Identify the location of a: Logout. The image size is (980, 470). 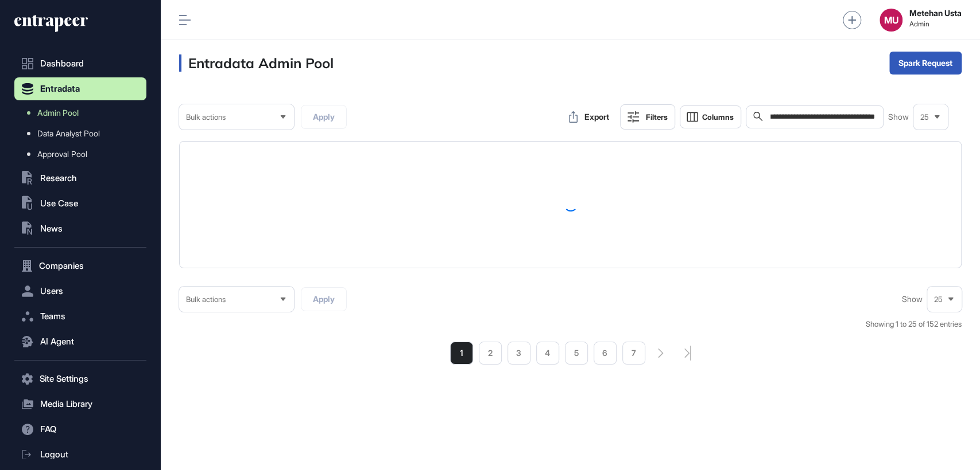
(80, 455).